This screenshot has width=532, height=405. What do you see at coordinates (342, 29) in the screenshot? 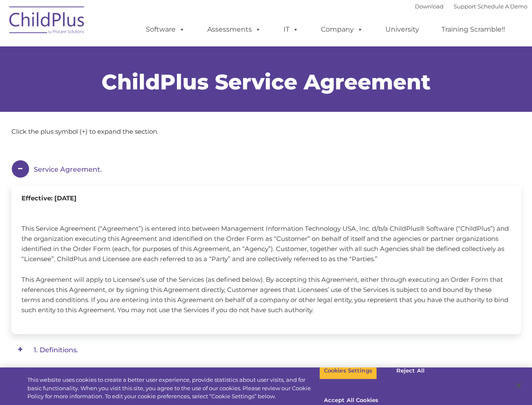
I see `a: Company` at bounding box center [342, 29].